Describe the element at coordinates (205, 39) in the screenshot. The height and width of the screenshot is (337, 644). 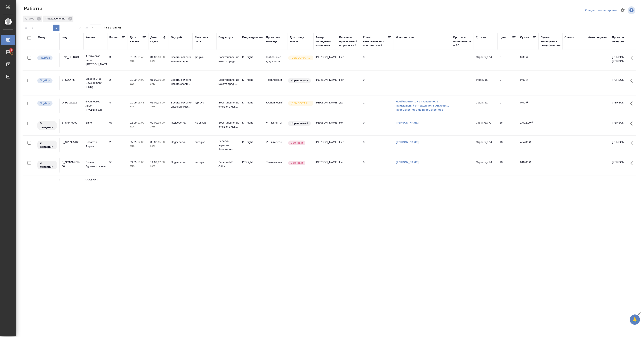
I see `div: Языковая пара` at that location.